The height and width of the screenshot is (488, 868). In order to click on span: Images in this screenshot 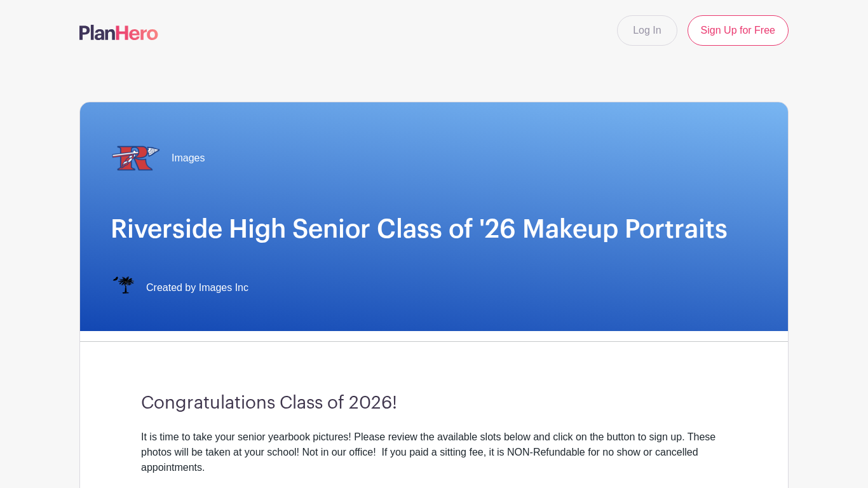, I will do `click(188, 158)`.